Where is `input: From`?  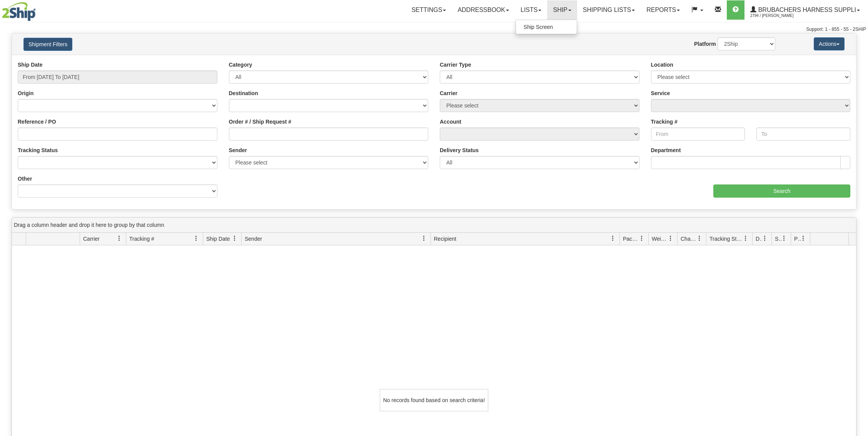
input: From is located at coordinates (698, 134).